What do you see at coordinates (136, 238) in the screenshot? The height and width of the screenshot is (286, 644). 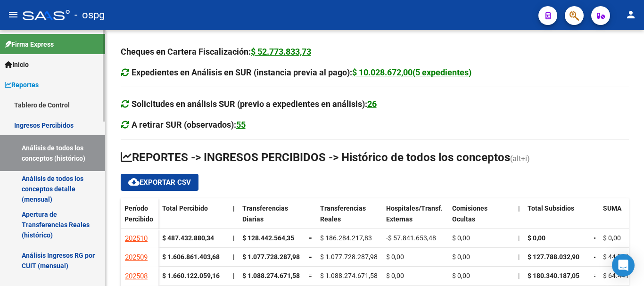 I see `span: 202510` at bounding box center [136, 238].